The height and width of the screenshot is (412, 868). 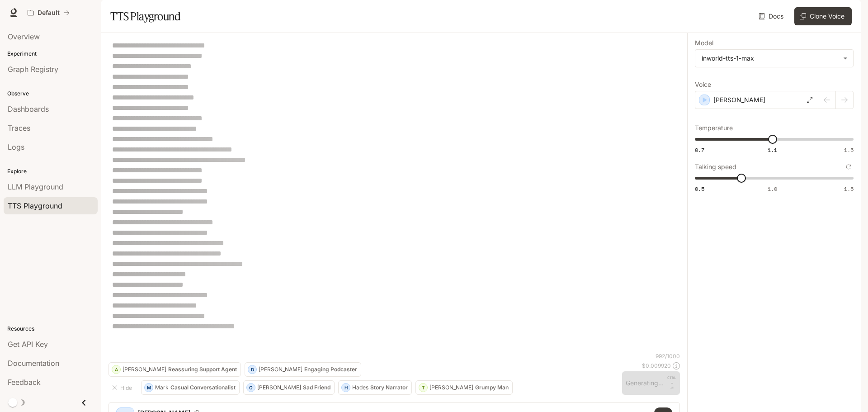 I want to click on p: Story Narrator, so click(x=389, y=388).